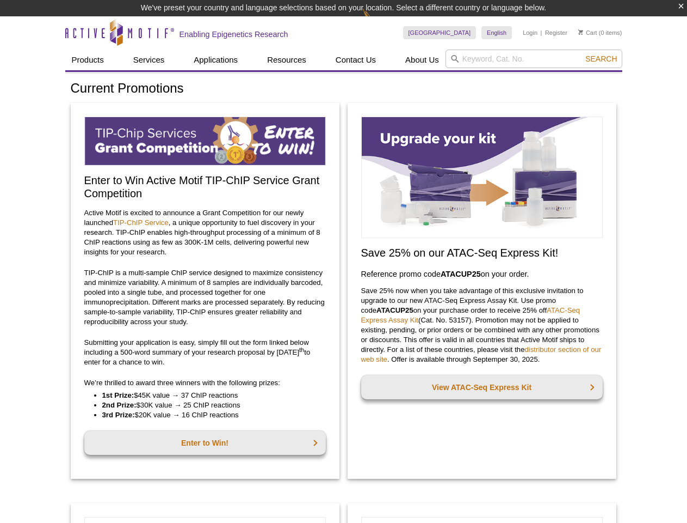  I want to click on a: English, so click(497, 33).